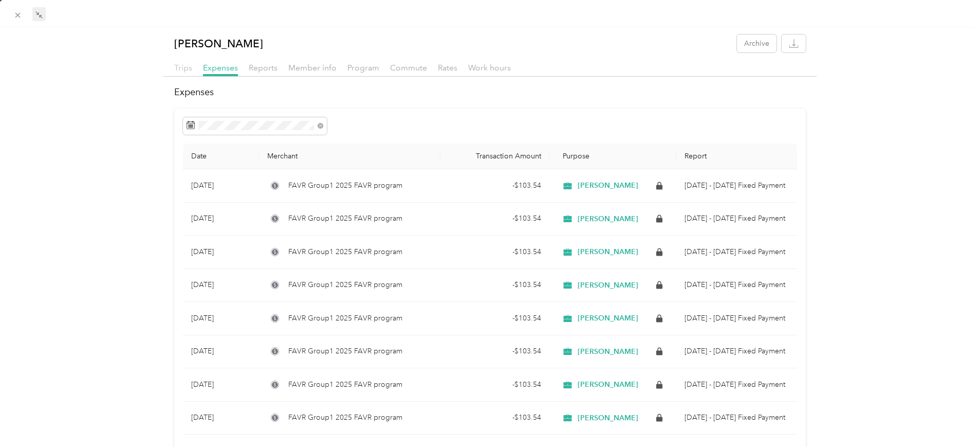 This screenshot has width=980, height=447. What do you see at coordinates (736, 418) in the screenshot?
I see `td: May 16 - 31, 2025 Fixed Payment` at bounding box center [736, 418].